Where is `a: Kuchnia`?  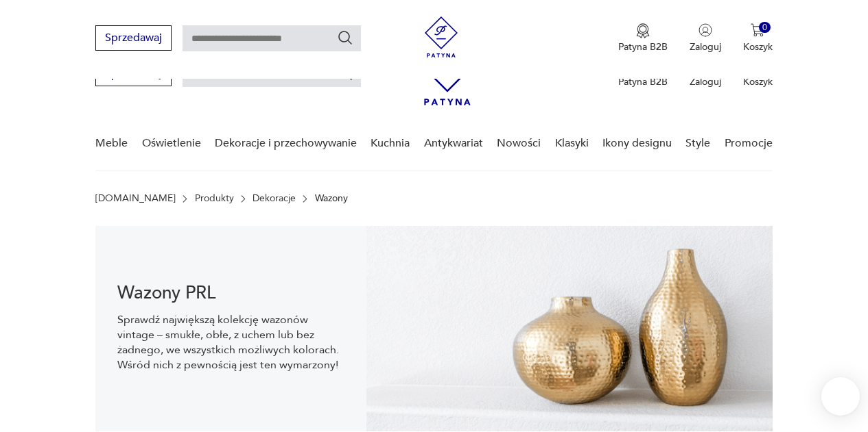
a: Kuchnia is located at coordinates (389, 143).